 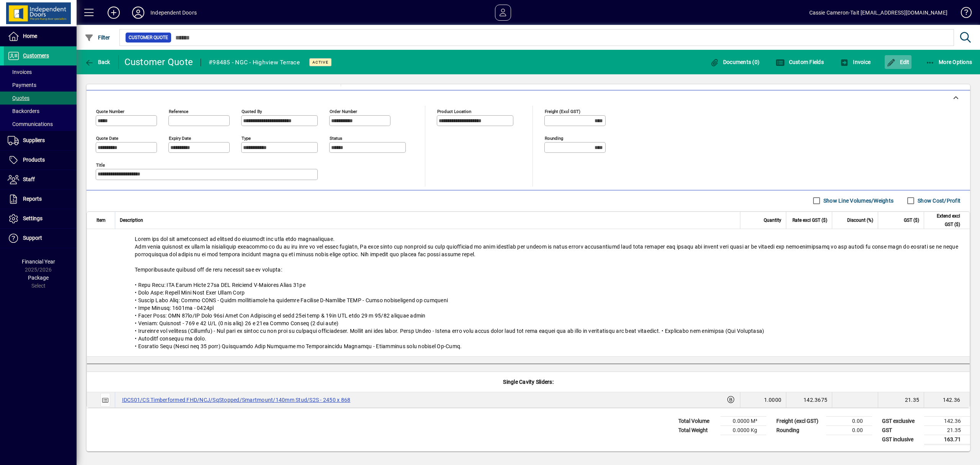 I want to click on span: Suppliers, so click(x=34, y=140).